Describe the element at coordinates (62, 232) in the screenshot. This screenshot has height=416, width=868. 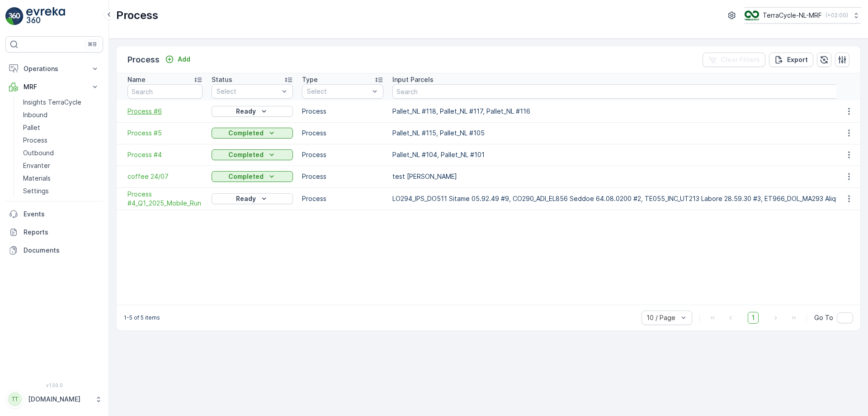
I see `p: Reports` at that location.